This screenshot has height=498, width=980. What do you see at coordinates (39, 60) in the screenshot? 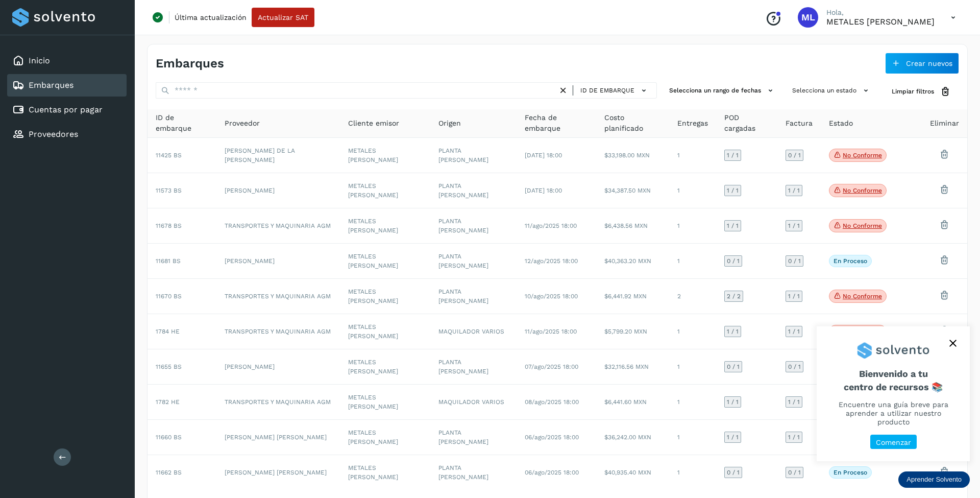
I see `a: Inicio` at bounding box center [39, 60].